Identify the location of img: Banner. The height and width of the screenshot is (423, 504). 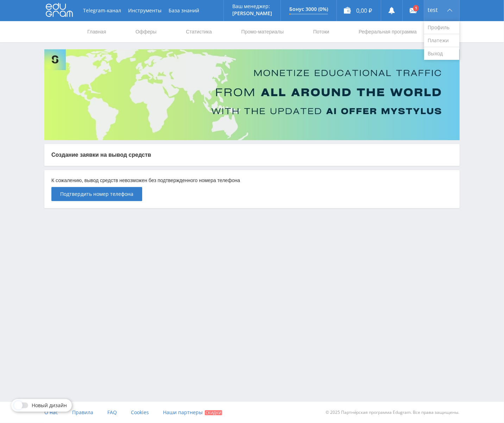
(252, 95).